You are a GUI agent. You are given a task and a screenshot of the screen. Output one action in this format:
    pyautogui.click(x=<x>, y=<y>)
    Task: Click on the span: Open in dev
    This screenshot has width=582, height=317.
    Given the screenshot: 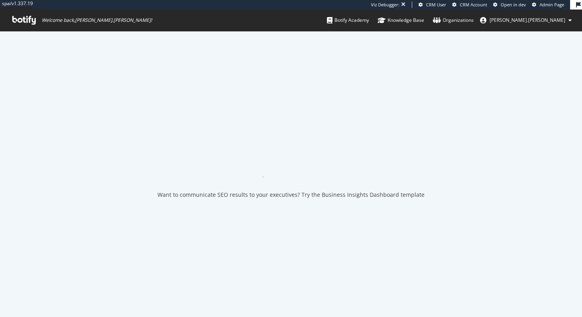 What is the action you would take?
    pyautogui.click(x=513, y=4)
    